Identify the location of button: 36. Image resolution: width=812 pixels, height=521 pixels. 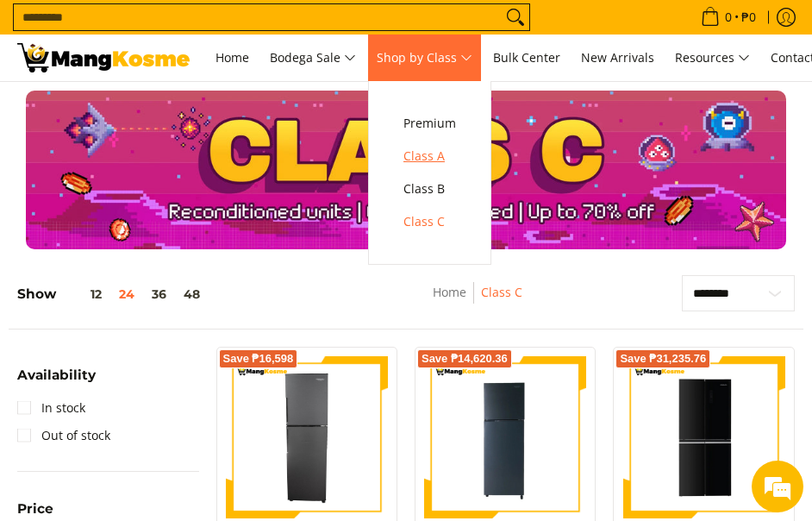
(159, 294).